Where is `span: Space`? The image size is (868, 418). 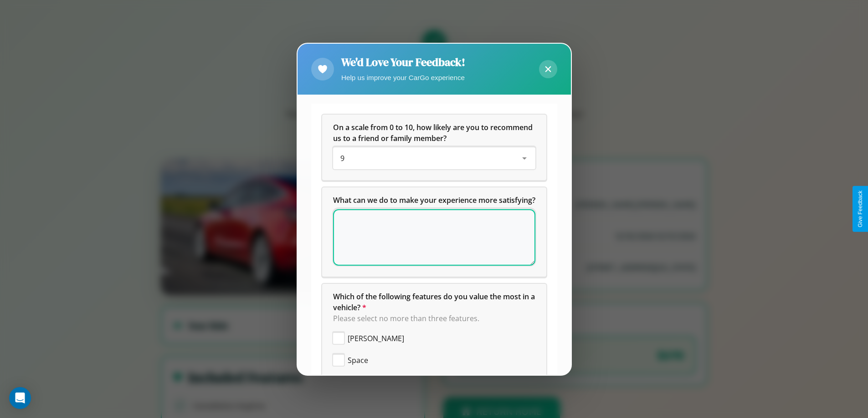
span: Space is located at coordinates (358, 360).